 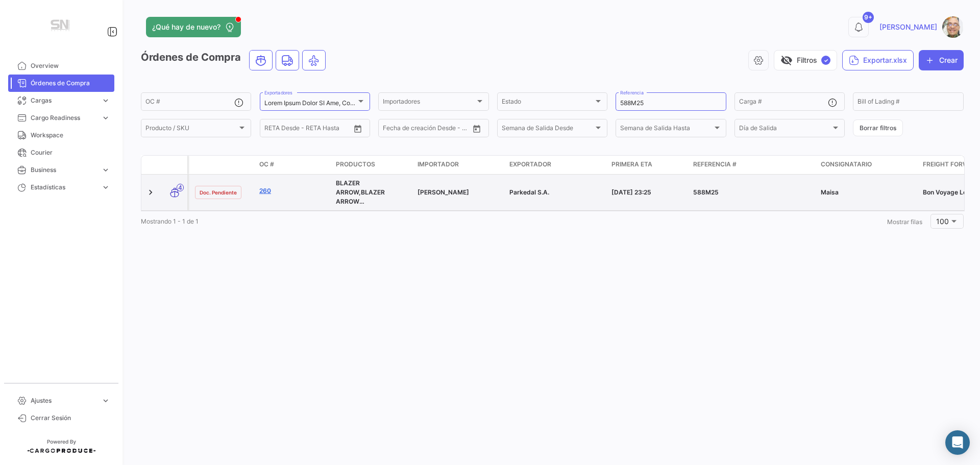 I want to click on datatable-header-cell: Productos, so click(x=373, y=165).